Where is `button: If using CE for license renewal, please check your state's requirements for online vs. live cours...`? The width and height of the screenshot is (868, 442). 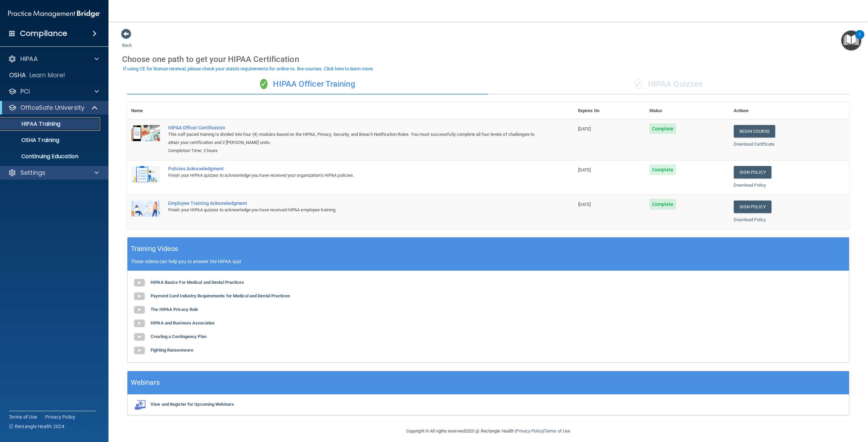
button: If using CE for license renewal, please check your state's requirements for online vs. live cours... is located at coordinates (249, 69).